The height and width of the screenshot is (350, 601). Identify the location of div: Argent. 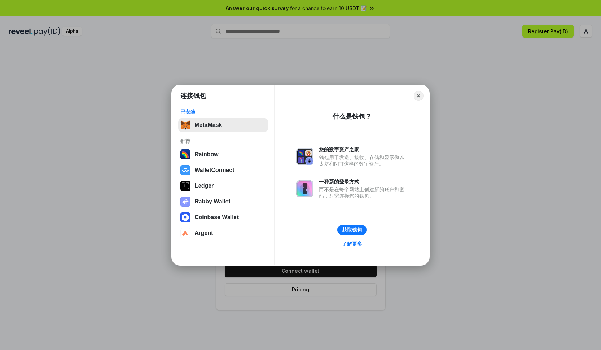
(204, 233).